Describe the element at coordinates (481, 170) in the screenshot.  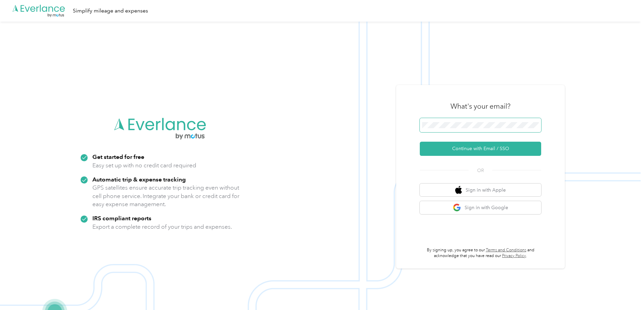
I see `span: OR` at that location.